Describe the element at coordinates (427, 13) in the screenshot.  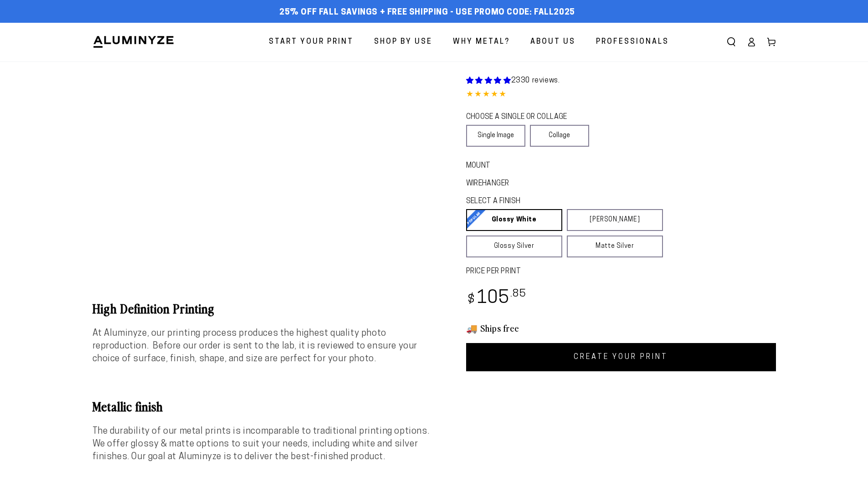
I see `span: 25% off FALL Savings + Free Shipping - Use Promo Code: FALL2025` at that location.